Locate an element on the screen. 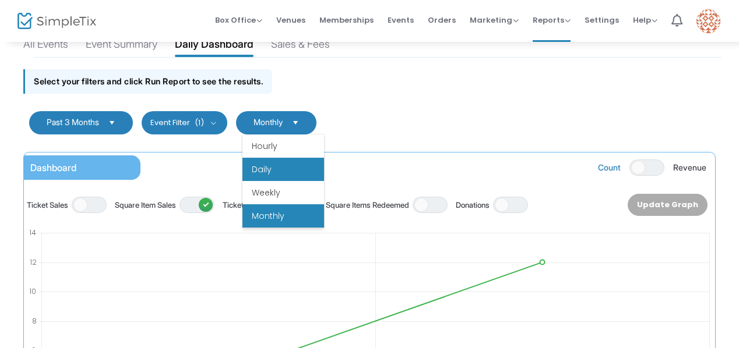 The image size is (739, 348). span: Monthly is located at coordinates (268, 122).